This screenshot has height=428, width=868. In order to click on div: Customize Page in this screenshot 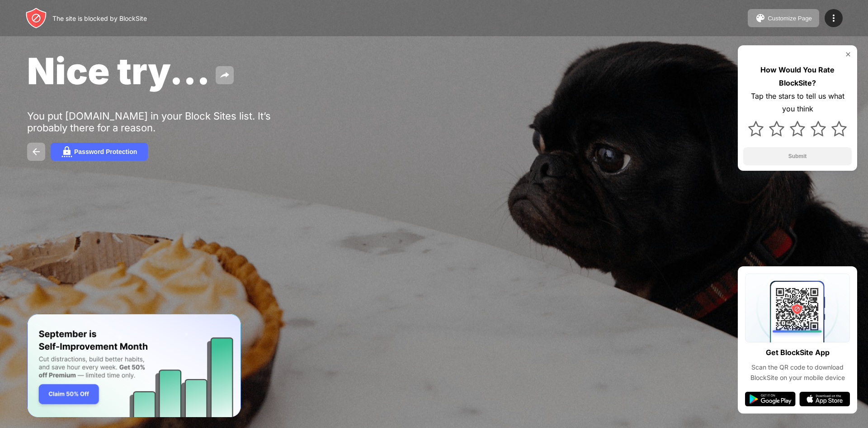, I will do `click(790, 18)`.